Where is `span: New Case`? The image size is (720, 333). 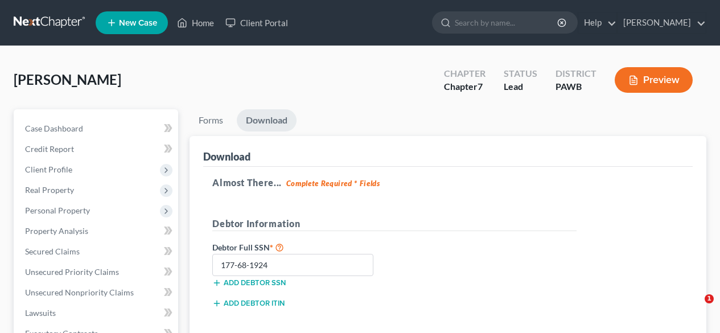 span: New Case is located at coordinates (138, 23).